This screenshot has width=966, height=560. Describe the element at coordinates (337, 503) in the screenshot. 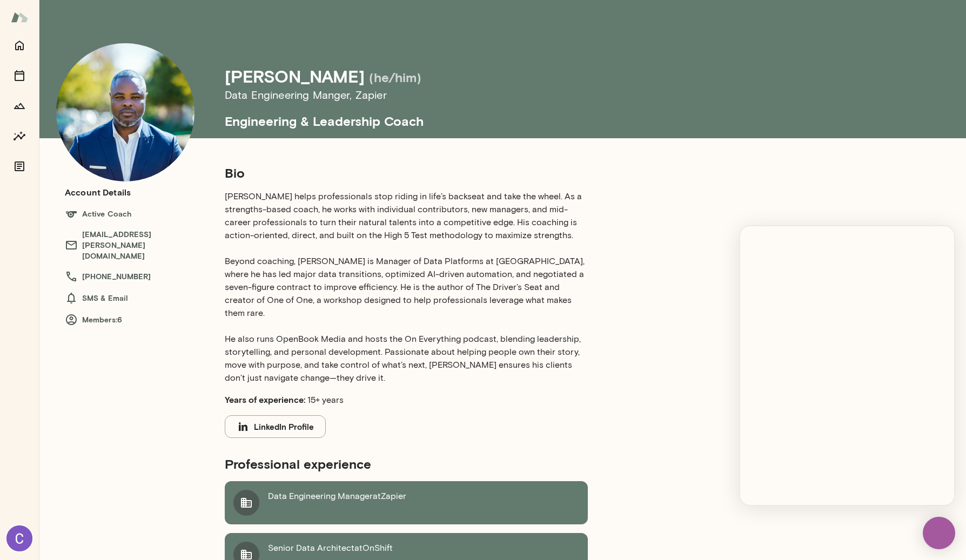

I see `p: Data Engineering Manager at Zapier` at that location.